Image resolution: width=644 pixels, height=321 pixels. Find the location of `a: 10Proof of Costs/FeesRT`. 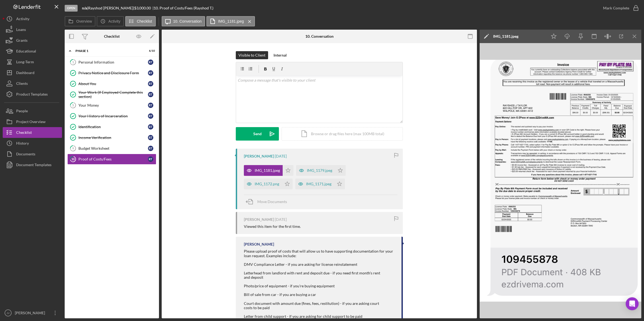

a: 10Proof of Costs/FeesRT is located at coordinates (112, 159).